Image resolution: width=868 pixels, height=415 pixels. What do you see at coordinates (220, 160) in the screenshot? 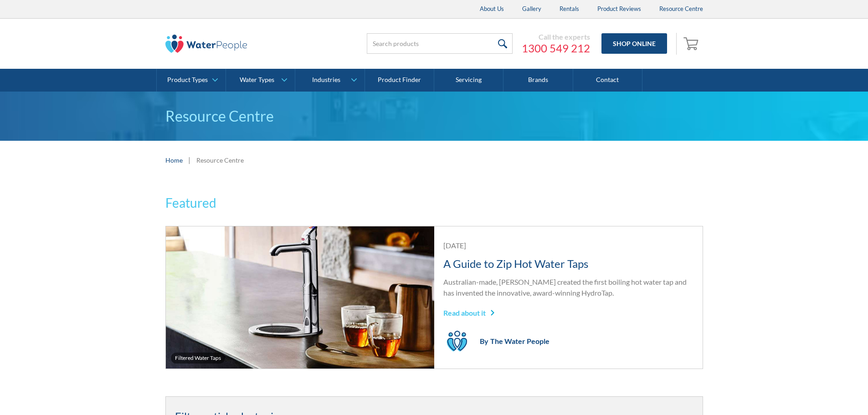
I see `div: Resource Centre` at bounding box center [220, 160].